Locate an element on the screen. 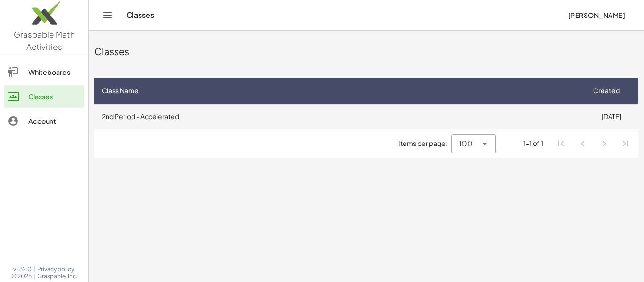  div: Whiteboards is located at coordinates (54, 72).